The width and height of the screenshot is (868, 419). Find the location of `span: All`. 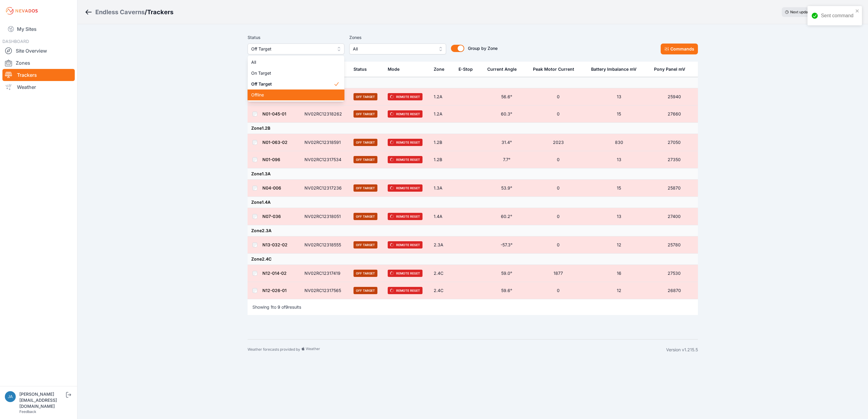

span: All is located at coordinates (292, 62).